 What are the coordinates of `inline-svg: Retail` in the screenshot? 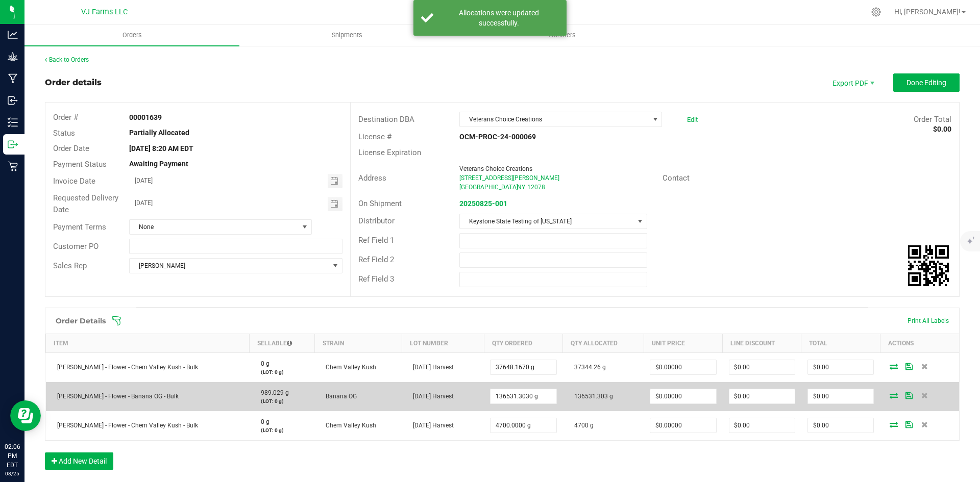 It's located at (13, 166).